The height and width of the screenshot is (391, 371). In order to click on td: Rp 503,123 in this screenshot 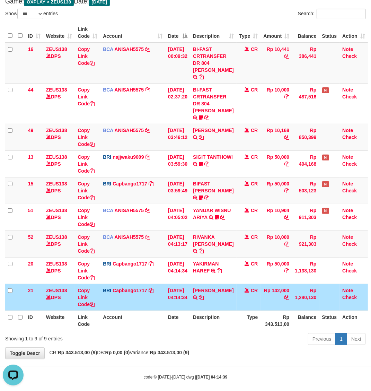, I will do `click(305, 190)`.